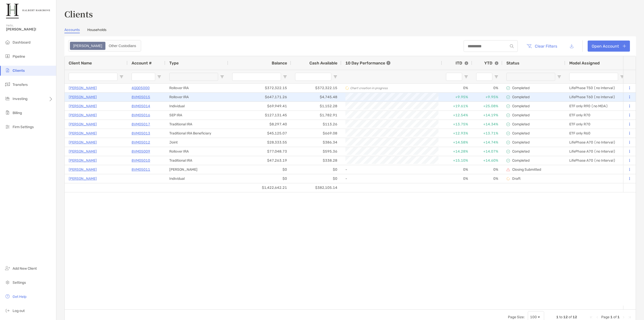  I want to click on img: logout icon, so click(7, 310).